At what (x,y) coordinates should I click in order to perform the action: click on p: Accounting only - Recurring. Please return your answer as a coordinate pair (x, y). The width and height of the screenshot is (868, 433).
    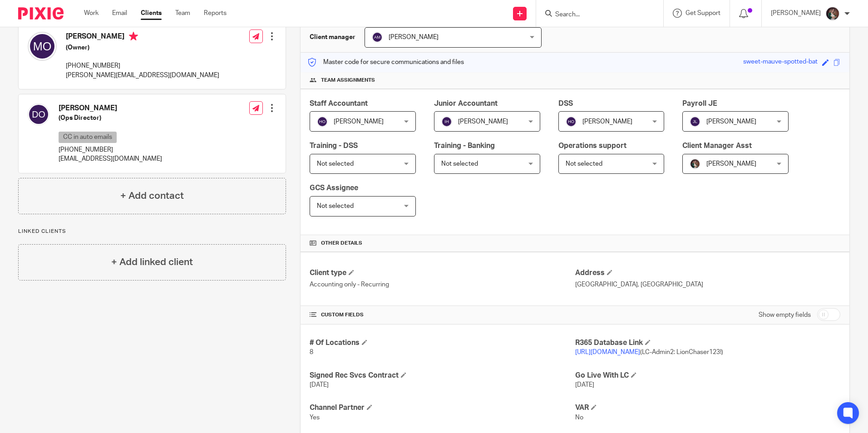
    Looking at the image, I should click on (442, 284).